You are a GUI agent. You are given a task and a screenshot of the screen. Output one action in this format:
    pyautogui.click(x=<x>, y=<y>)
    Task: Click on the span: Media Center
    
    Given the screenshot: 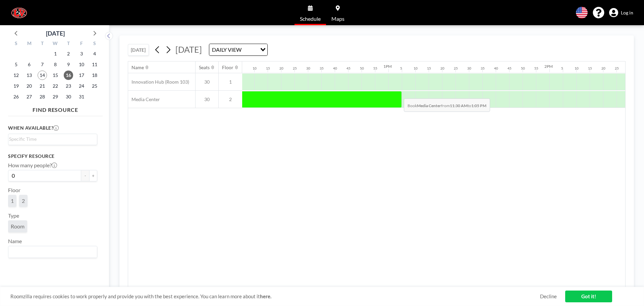 What is the action you would take?
    pyautogui.click(x=144, y=99)
    